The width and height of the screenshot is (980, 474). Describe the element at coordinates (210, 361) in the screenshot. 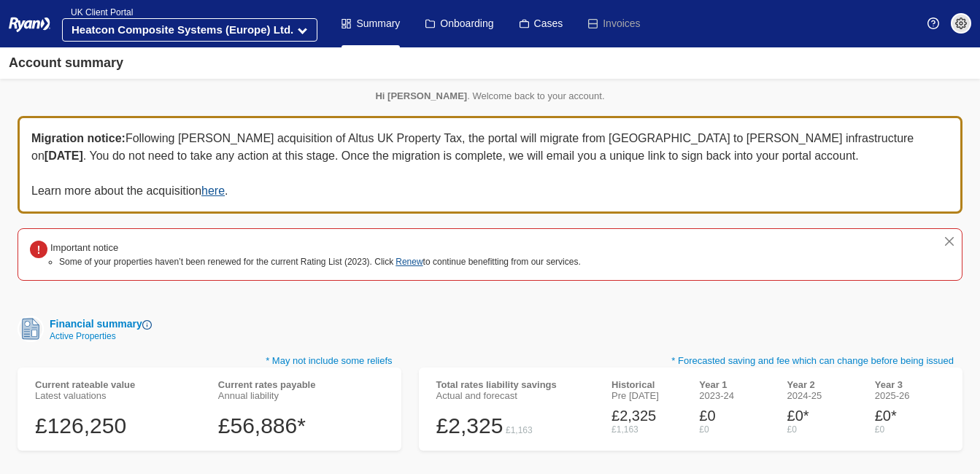

I see `p: * May not include some reliefs` at that location.